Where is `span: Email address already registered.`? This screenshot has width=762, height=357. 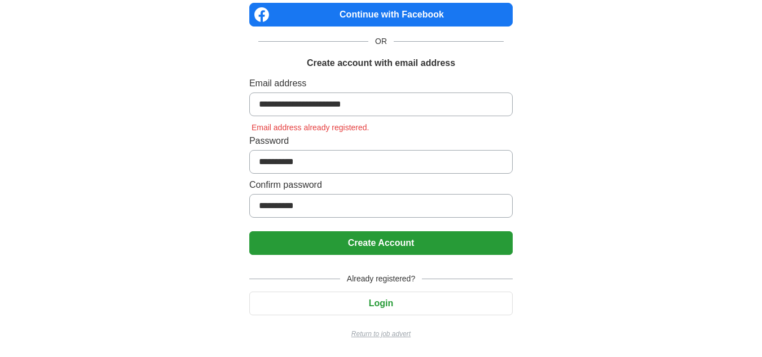 span: Email address already registered. is located at coordinates (310, 128).